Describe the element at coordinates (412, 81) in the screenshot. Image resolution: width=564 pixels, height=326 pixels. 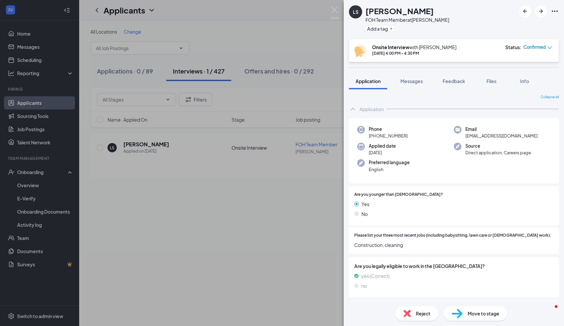
I see `span: Messages` at that location.